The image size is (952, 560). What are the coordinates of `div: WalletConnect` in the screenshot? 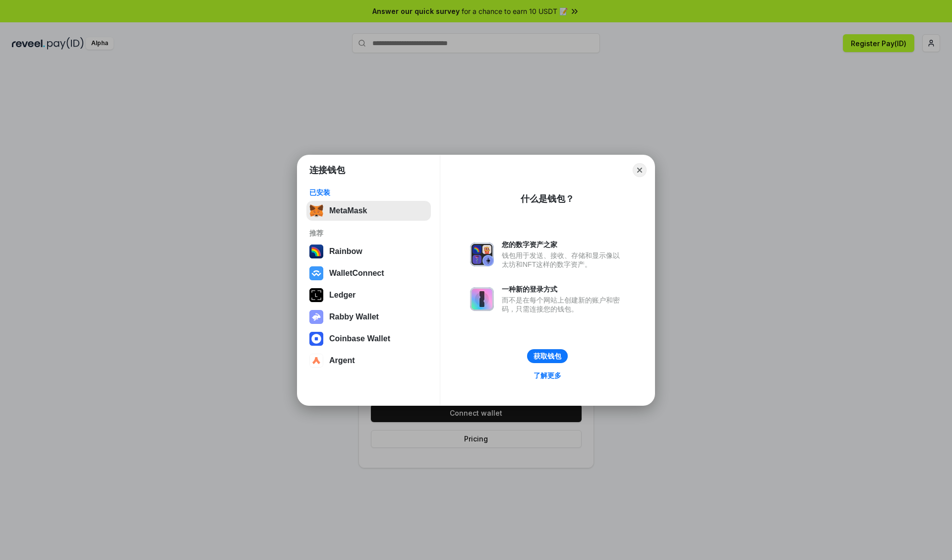 It's located at (356, 273).